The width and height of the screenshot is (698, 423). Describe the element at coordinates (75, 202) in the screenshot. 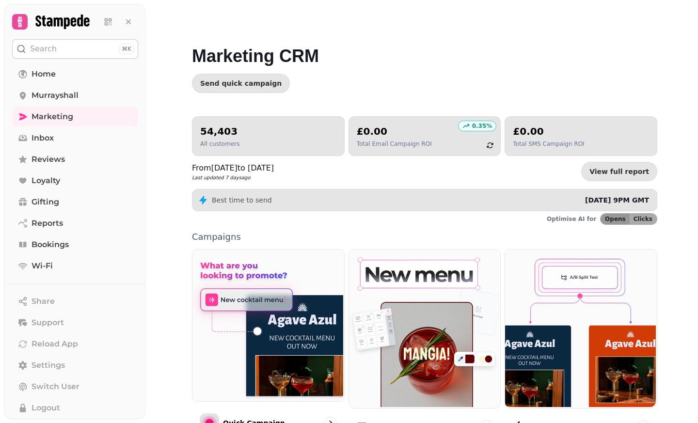

I see `a: Gifting` at that location.